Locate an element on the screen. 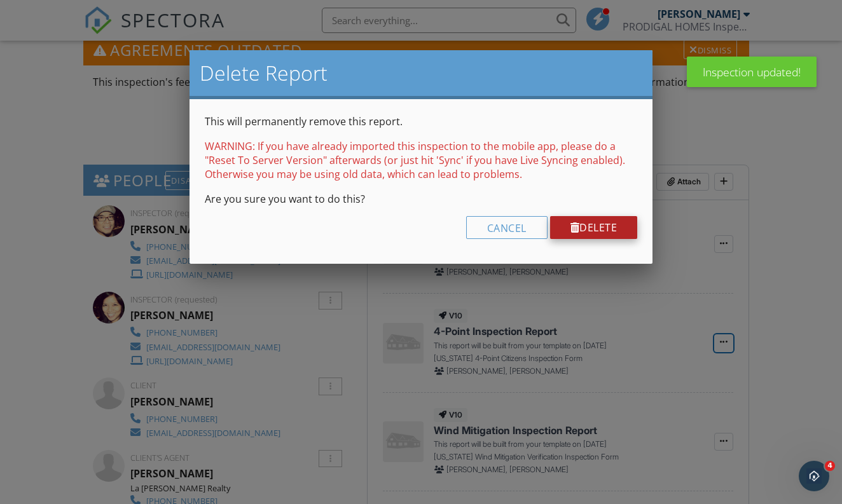 This screenshot has height=504, width=842. div: Inspection updated! is located at coordinates (751, 72).